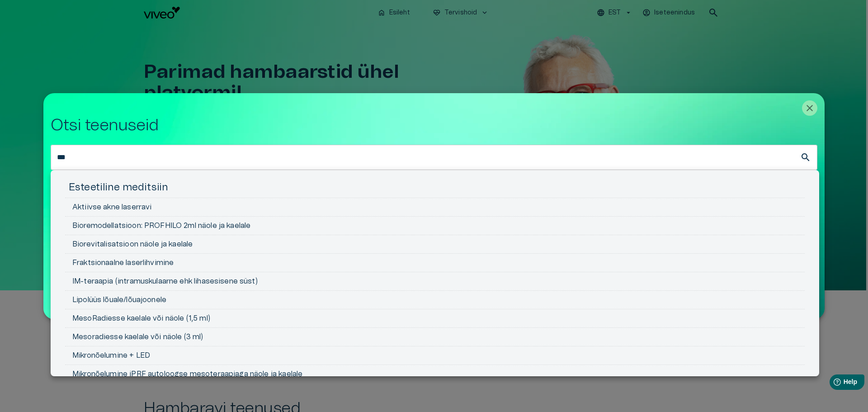  I want to click on span: Help, so click(53, 11).